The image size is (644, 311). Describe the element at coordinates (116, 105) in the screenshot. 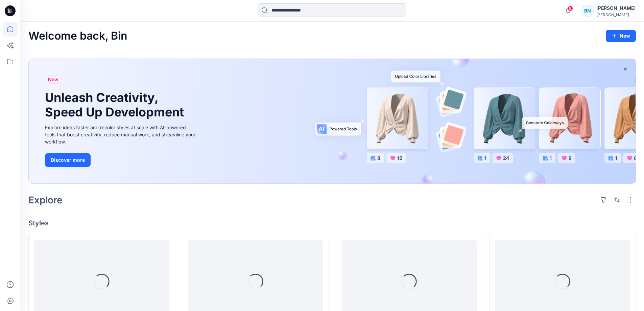

I see `h1: Unleash Creativity, Speed Up Development` at that location.